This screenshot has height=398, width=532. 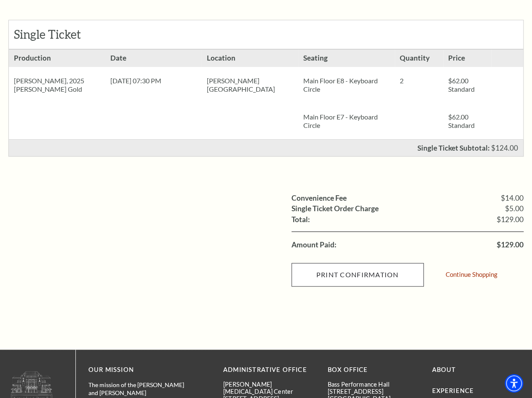 I want to click on span: $5.00, so click(x=513, y=209).